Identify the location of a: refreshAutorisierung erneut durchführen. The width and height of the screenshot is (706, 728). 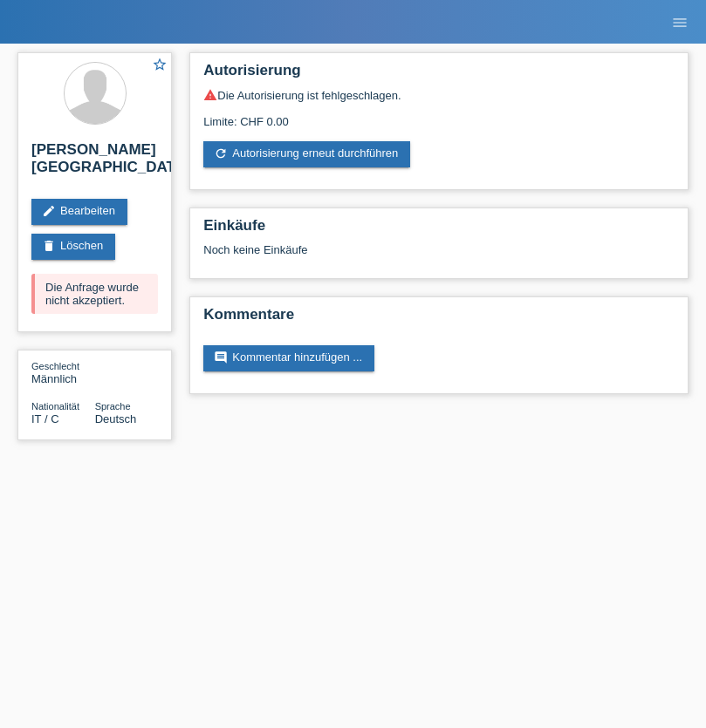
(307, 155).